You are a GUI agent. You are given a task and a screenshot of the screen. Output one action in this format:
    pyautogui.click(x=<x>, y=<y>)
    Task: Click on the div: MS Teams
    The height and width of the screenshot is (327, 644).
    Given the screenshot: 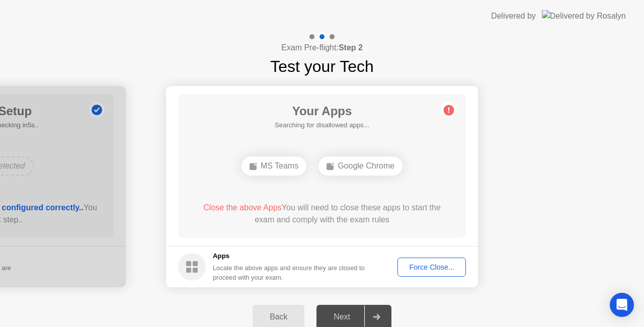 What is the action you would take?
    pyautogui.click(x=273, y=166)
    